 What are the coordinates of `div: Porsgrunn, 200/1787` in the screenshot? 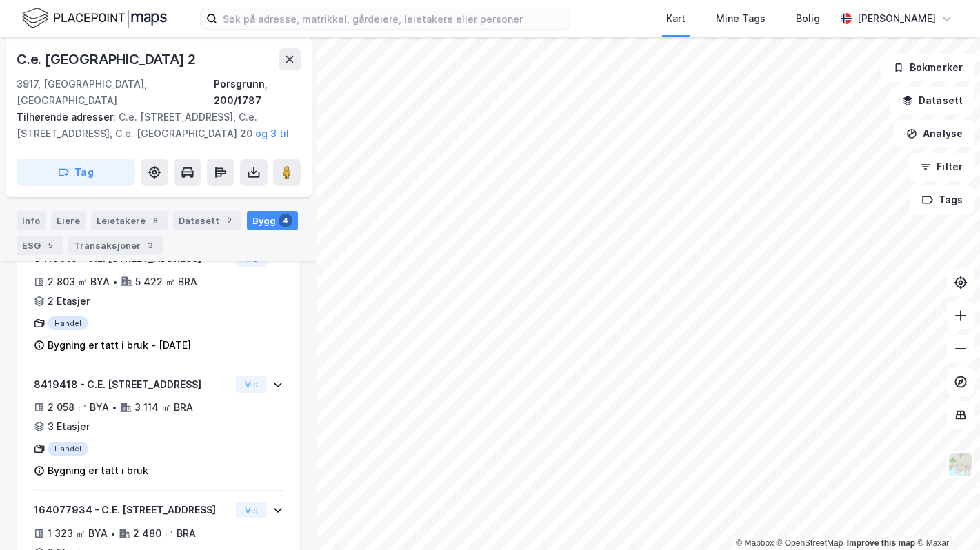 It's located at (257, 93).